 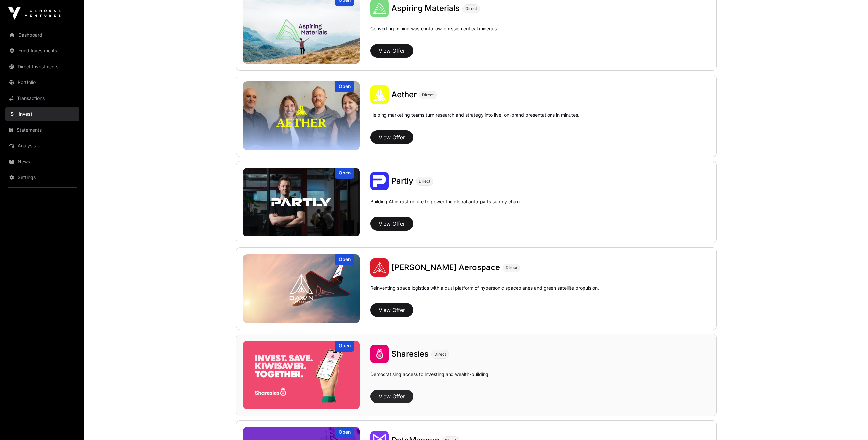 What do you see at coordinates (42, 146) in the screenshot?
I see `a: Analysis` at bounding box center [42, 146].